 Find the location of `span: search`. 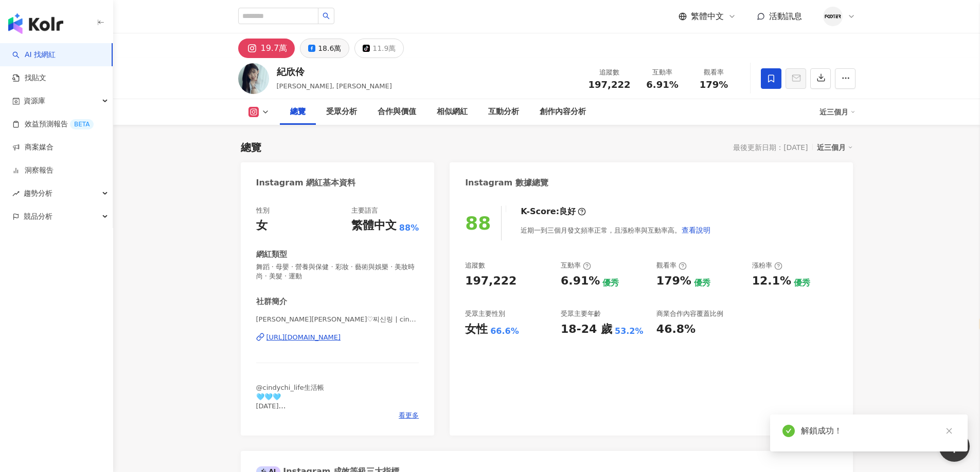

span: search is located at coordinates (326, 16).